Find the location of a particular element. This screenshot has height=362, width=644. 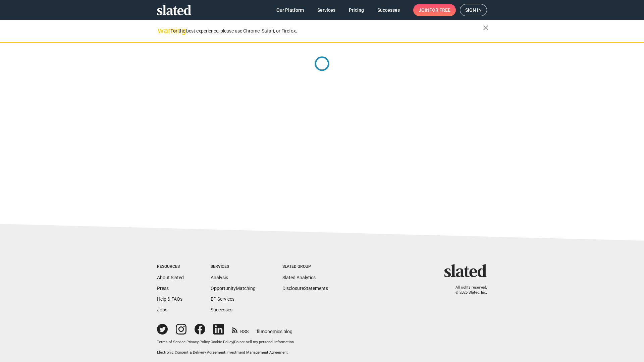

a: Pricing is located at coordinates (356, 10).